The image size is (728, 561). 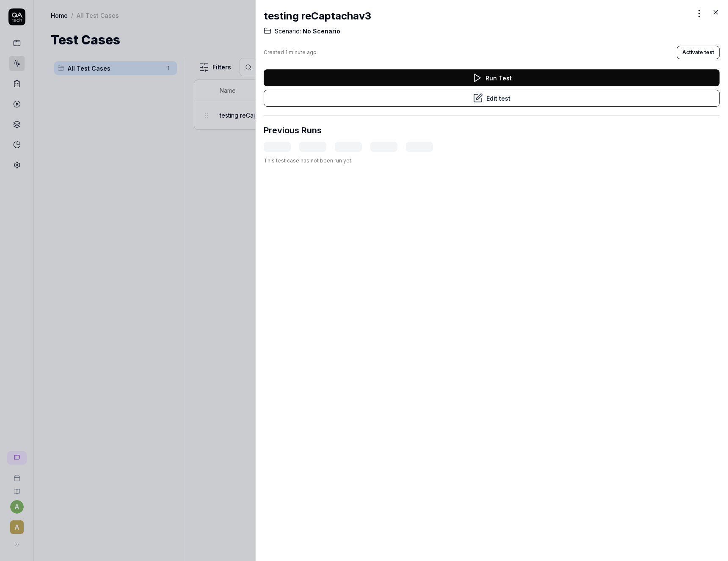 I want to click on button: Edit test, so click(x=491, y=98).